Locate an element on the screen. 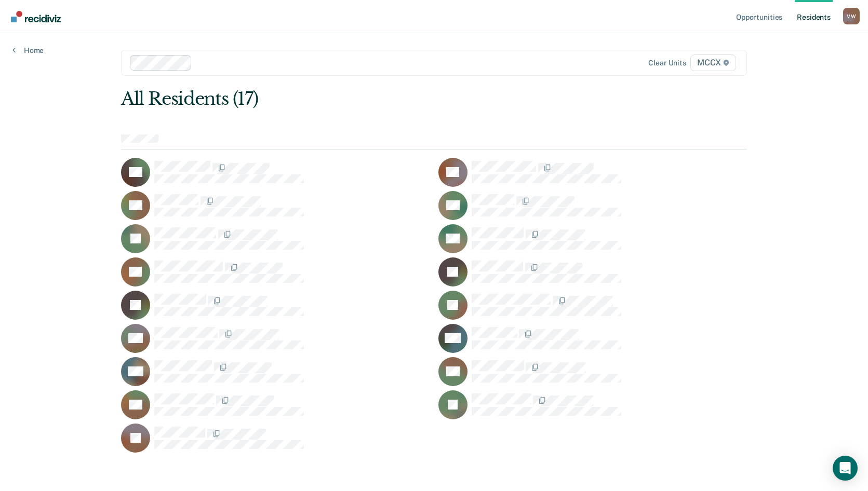 Image resolution: width=868 pixels, height=491 pixels. div: Clear units is located at coordinates (667, 63).